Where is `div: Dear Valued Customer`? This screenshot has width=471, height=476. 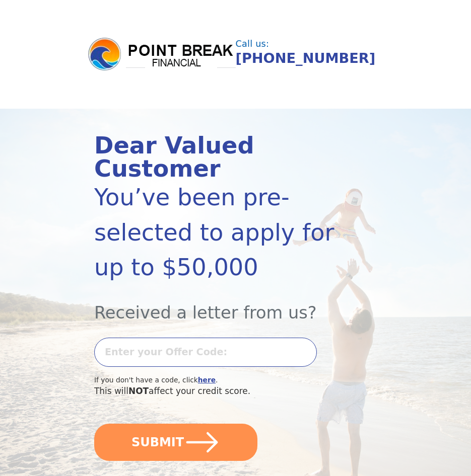 div: Dear Valued Customer is located at coordinates (214, 157).